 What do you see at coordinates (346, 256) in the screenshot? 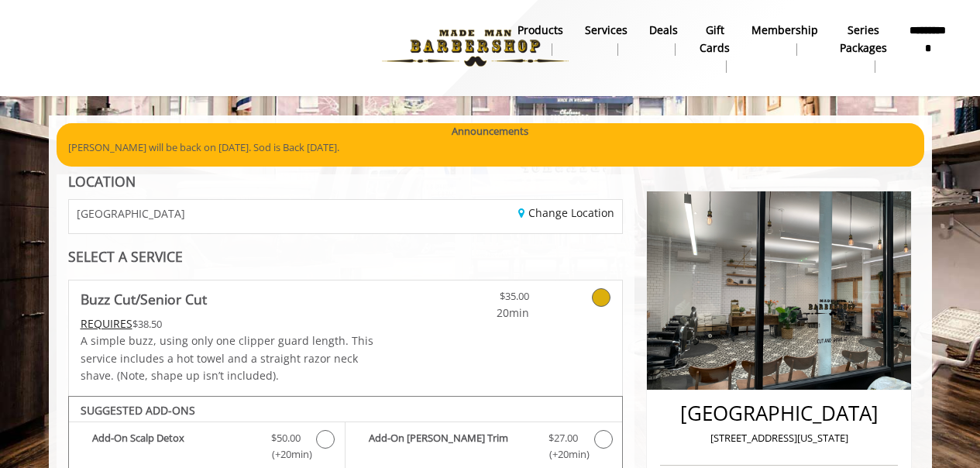
I see `div: SELECT A SERVICE` at bounding box center [346, 256].